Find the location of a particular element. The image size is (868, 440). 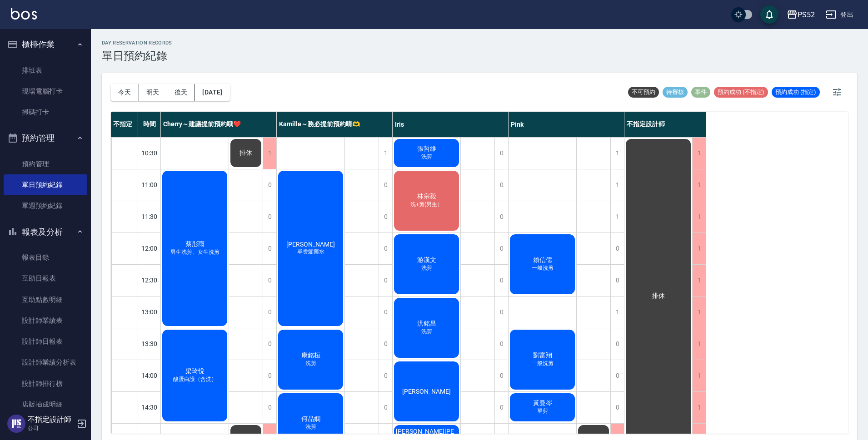

h2: day Reservation records is located at coordinates (137, 43).